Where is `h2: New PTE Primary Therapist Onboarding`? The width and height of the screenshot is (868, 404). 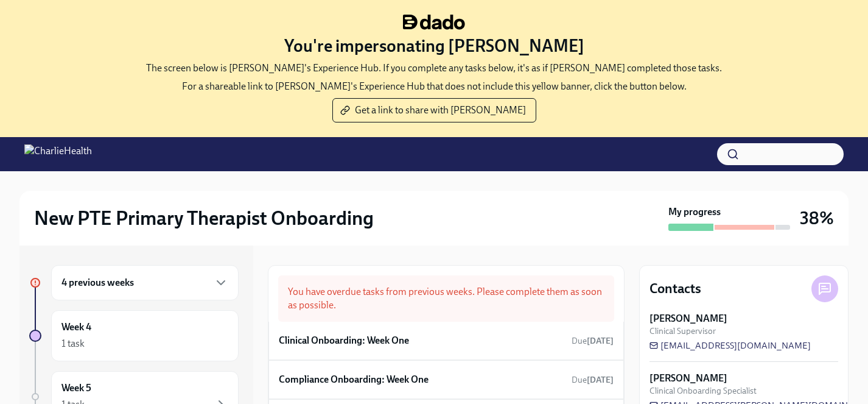 h2: New PTE Primary Therapist Onboarding is located at coordinates (204, 218).